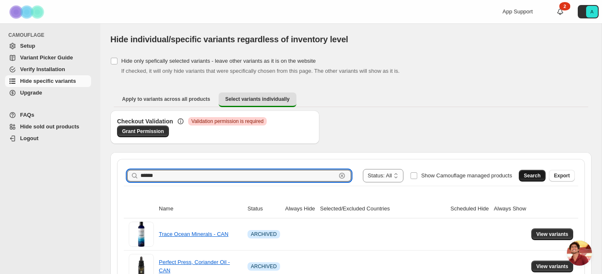 This screenshot has height=274, width=602. Describe the element at coordinates (592, 12) in the screenshot. I see `span: Avatar with initials A` at that location.